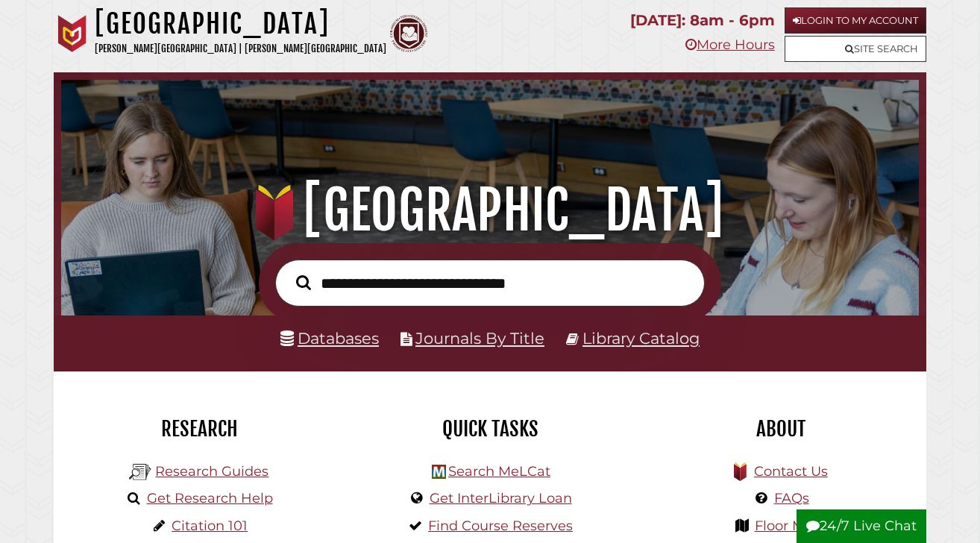  I want to click on h2: Research, so click(199, 429).